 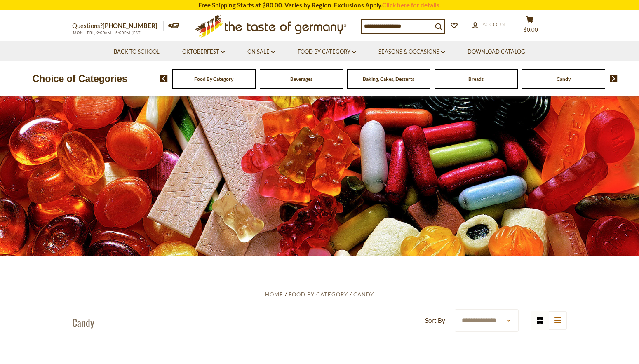 What do you see at coordinates (301, 79) in the screenshot?
I see `span: Beverages` at bounding box center [301, 79].